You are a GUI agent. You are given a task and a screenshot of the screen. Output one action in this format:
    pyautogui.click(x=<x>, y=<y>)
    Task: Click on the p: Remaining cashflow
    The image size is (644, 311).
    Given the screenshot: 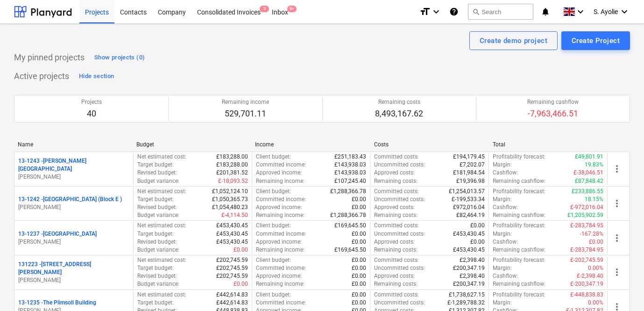 What is the action you would take?
    pyautogui.click(x=553, y=102)
    